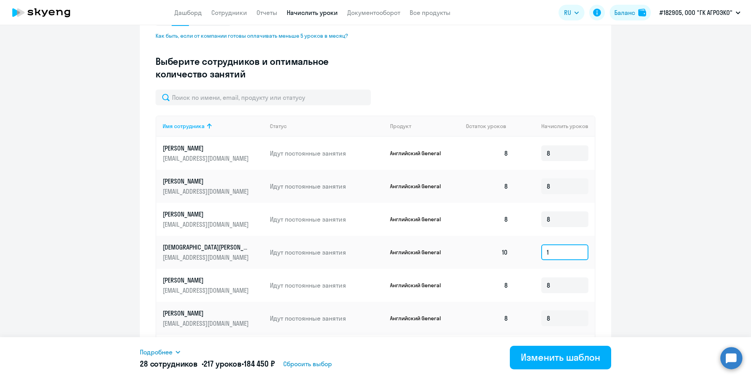 This screenshot has height=378, width=751. What do you see at coordinates (490, 126) in the screenshot?
I see `div: Остаток уроков` at bounding box center [490, 126].